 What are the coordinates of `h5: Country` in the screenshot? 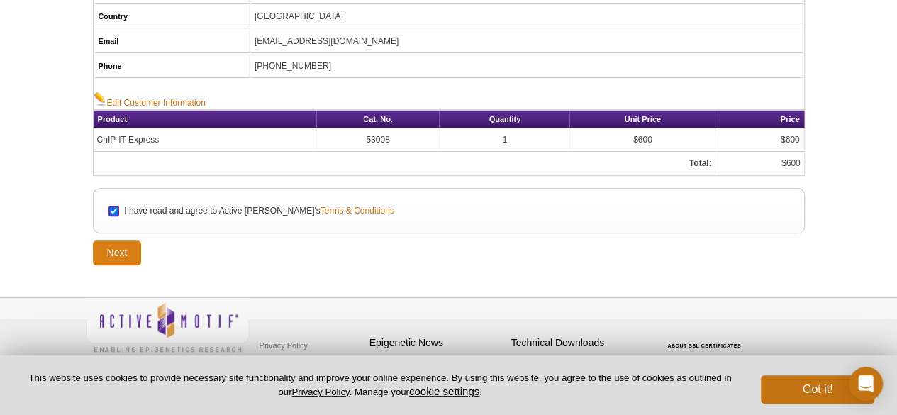 It's located at (172, 16).